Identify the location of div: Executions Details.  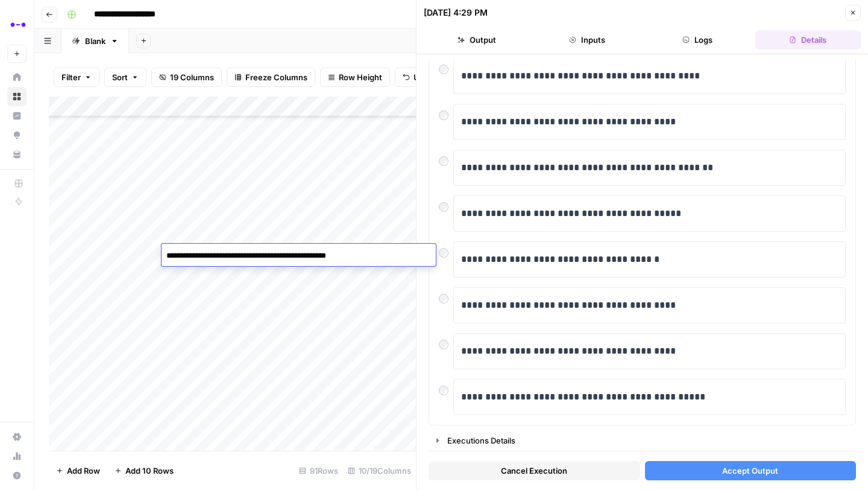
(647, 440).